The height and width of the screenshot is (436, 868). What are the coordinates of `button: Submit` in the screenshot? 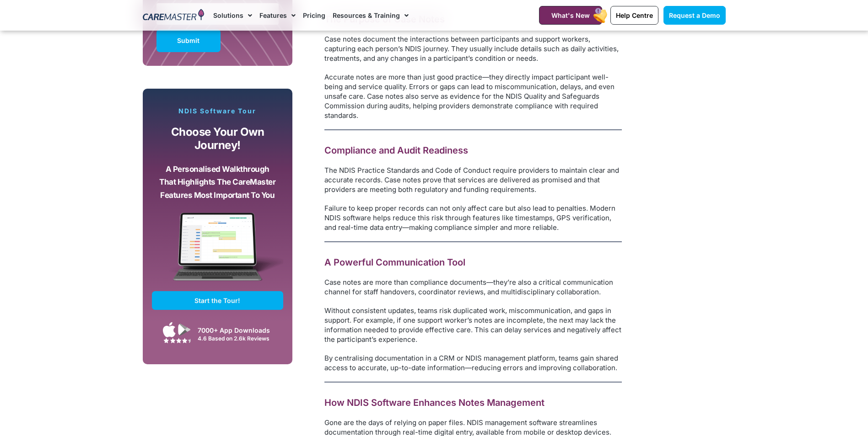 It's located at (188, 41).